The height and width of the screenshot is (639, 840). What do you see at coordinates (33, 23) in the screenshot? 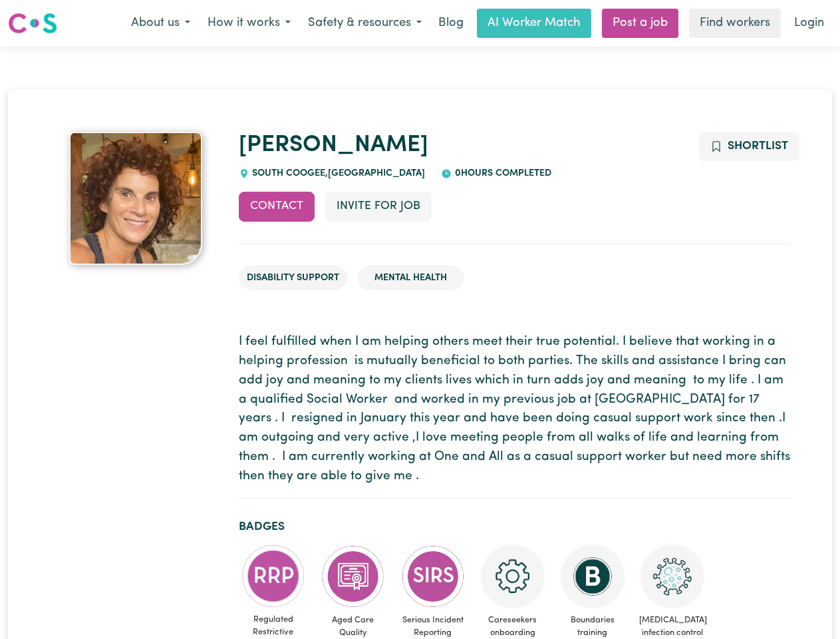
I see `a: Careseekers logo` at bounding box center [33, 23].